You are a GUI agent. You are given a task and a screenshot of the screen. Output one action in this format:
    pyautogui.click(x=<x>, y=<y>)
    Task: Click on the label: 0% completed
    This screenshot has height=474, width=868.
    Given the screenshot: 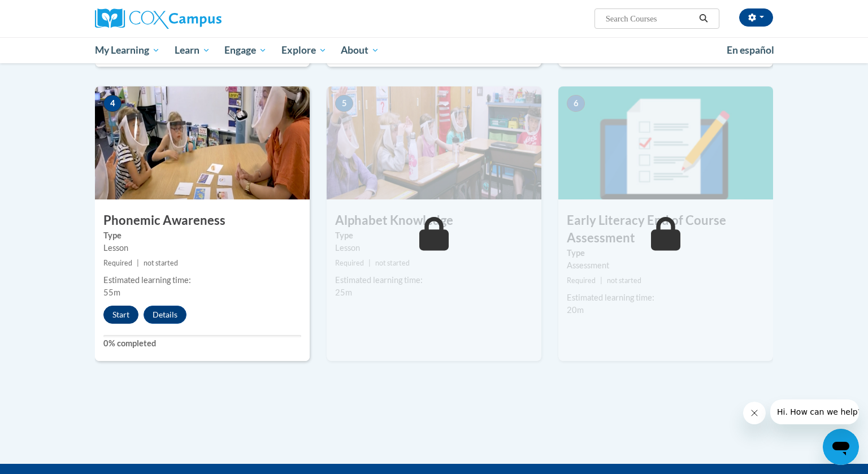 What is the action you would take?
    pyautogui.click(x=202, y=344)
    